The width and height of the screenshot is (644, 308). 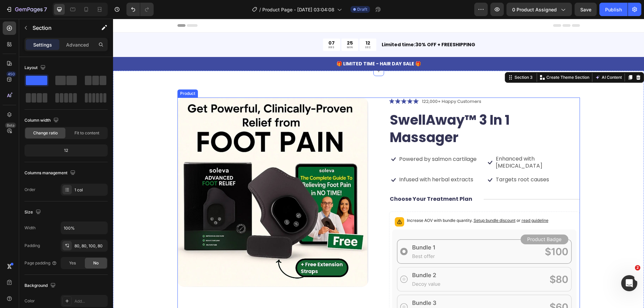 What do you see at coordinates (409, 161) in the screenshot?
I see `p: Targets root causes` at bounding box center [409, 161].